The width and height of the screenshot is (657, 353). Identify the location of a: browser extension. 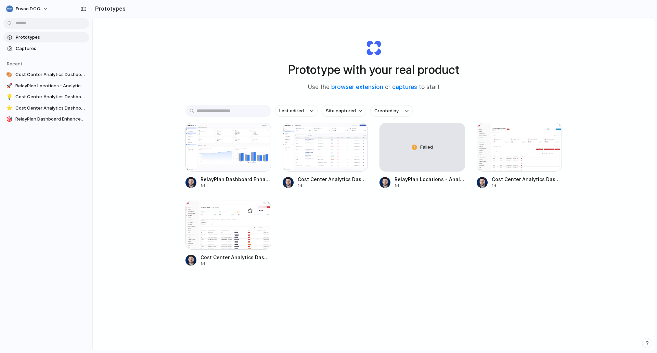
(357, 87).